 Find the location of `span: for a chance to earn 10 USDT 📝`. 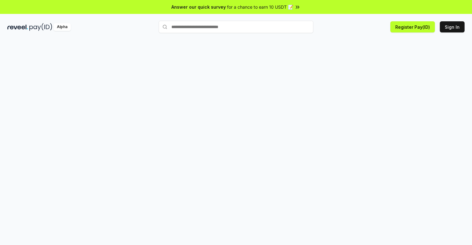

span: for a chance to earn 10 USDT 📝 is located at coordinates (260, 7).